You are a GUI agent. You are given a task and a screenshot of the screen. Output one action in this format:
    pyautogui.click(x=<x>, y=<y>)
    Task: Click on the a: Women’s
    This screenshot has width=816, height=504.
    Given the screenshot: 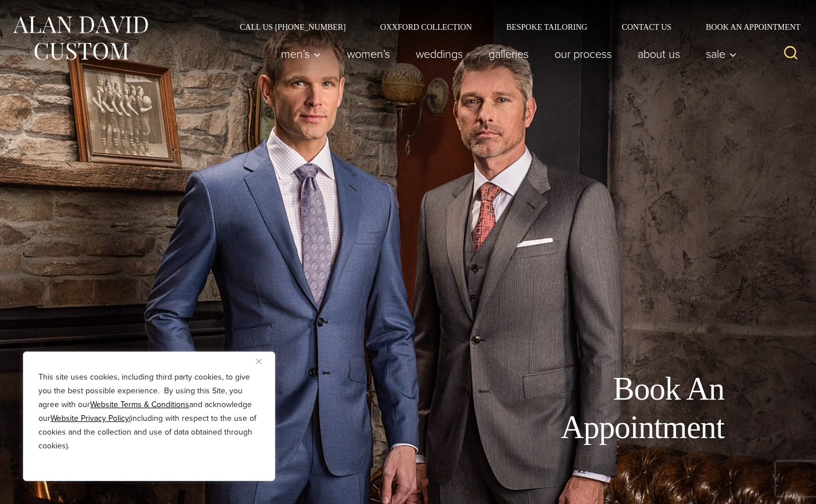 What is the action you would take?
    pyautogui.click(x=369, y=54)
    